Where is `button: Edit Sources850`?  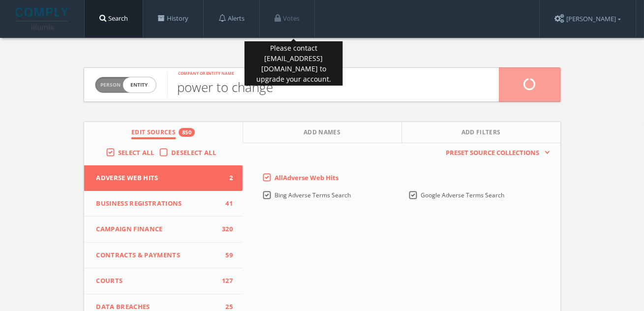 button: Edit Sources850 is located at coordinates (163, 132).